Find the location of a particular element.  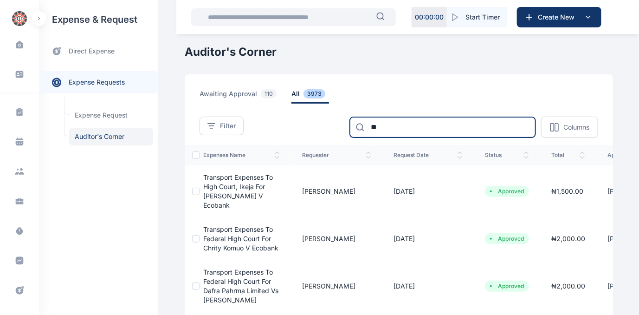

span: Start Timer is located at coordinates (483, 17).